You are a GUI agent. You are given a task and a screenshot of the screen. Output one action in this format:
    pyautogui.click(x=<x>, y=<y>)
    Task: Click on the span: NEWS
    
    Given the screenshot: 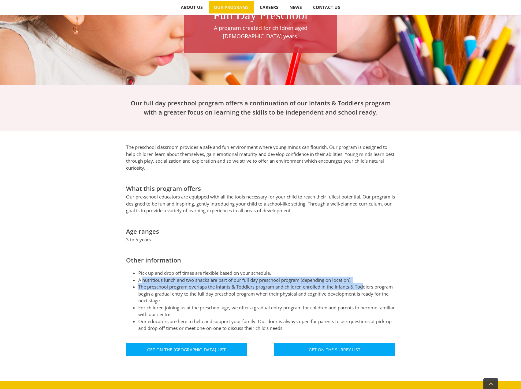 What is the action you would take?
    pyautogui.click(x=296, y=7)
    